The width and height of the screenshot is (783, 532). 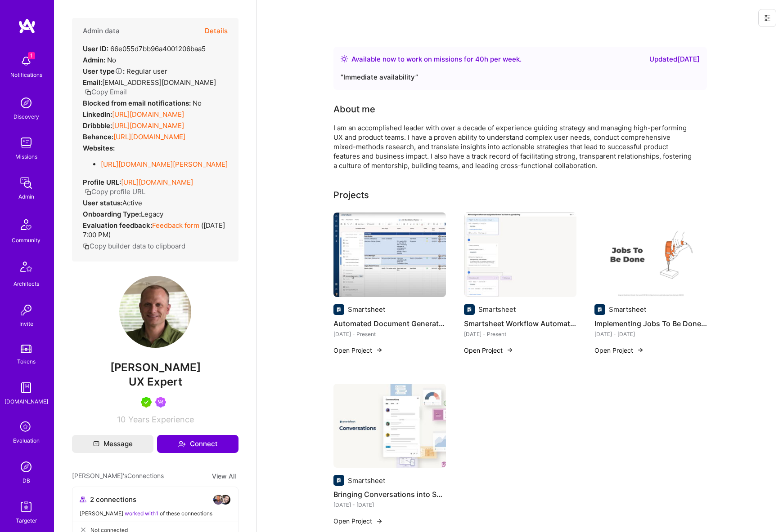 I want to click on button: View All, so click(x=224, y=476).